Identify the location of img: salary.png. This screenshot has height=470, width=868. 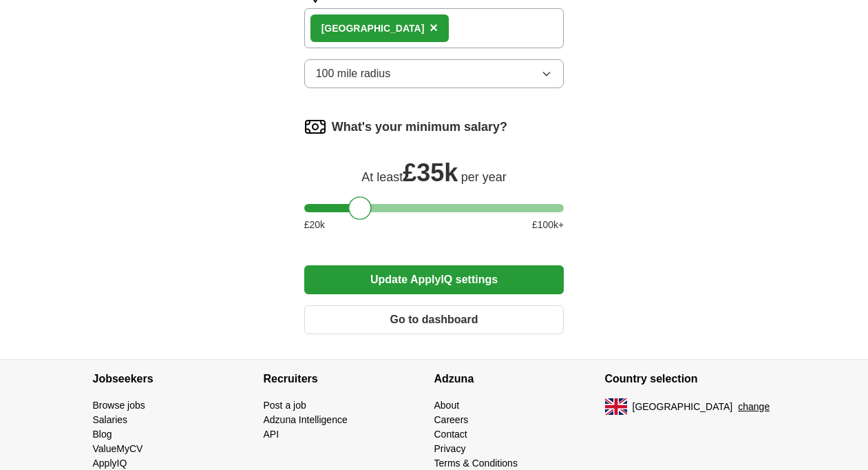
(315, 126).